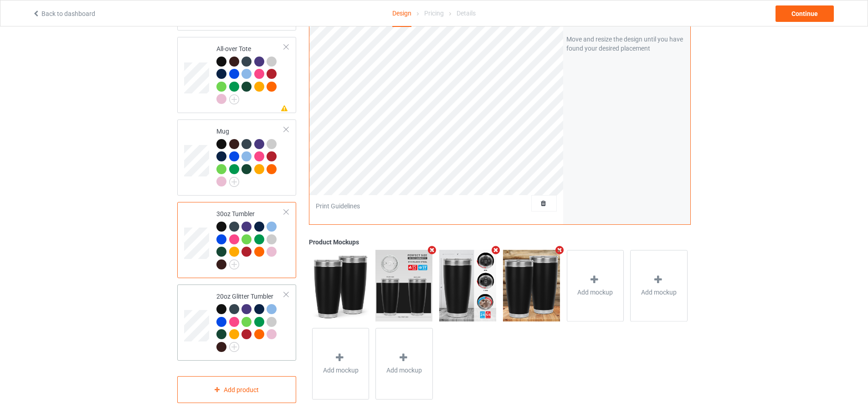  I want to click on a: Back to dashboard, so click(64, 14).